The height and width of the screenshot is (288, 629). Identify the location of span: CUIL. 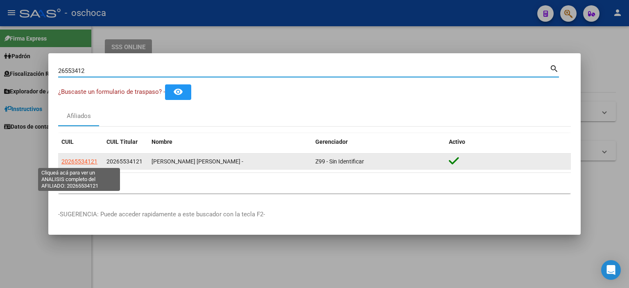
(68, 142).